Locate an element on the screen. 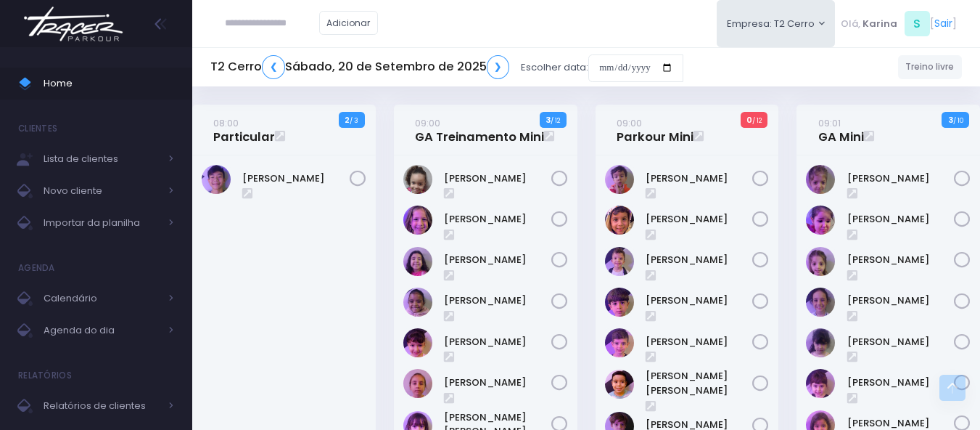 The height and width of the screenshot is (430, 980). a: 09:01GA Mini is located at coordinates (841, 130).